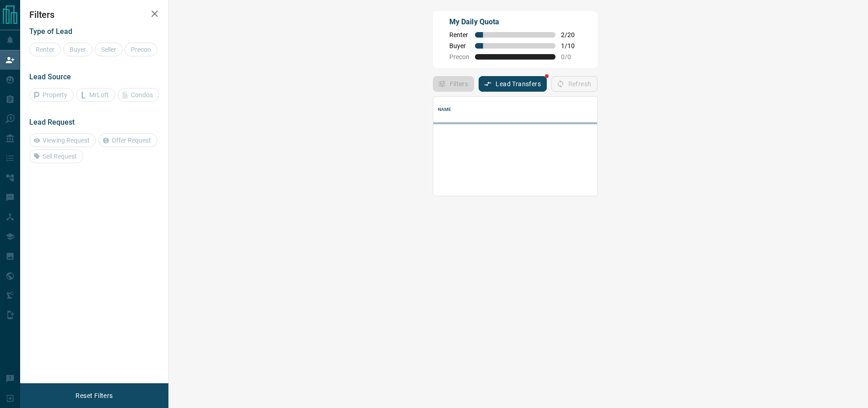  Describe the element at coordinates (460, 57) in the screenshot. I see `span: Precon` at that location.